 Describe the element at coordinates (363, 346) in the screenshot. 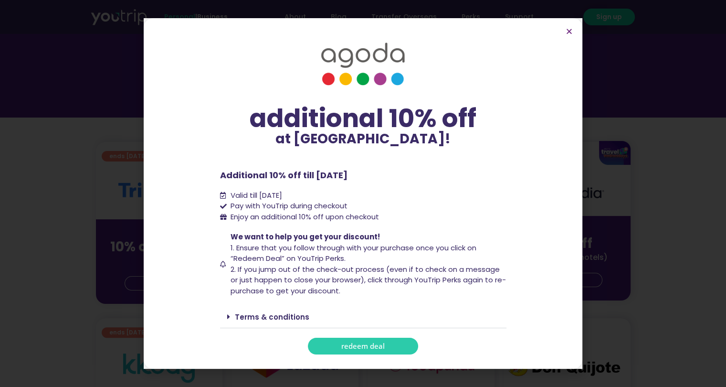

I see `a: redeem deal` at that location.